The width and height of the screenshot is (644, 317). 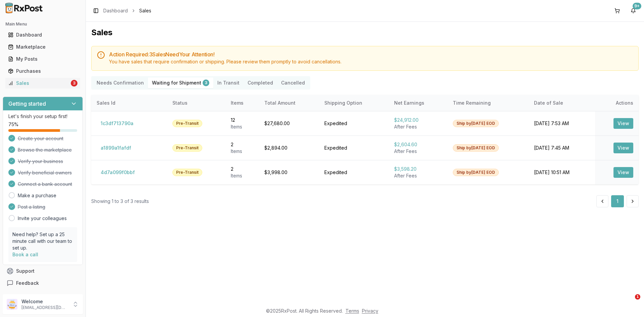 I want to click on h2: Main Menu, so click(x=42, y=25).